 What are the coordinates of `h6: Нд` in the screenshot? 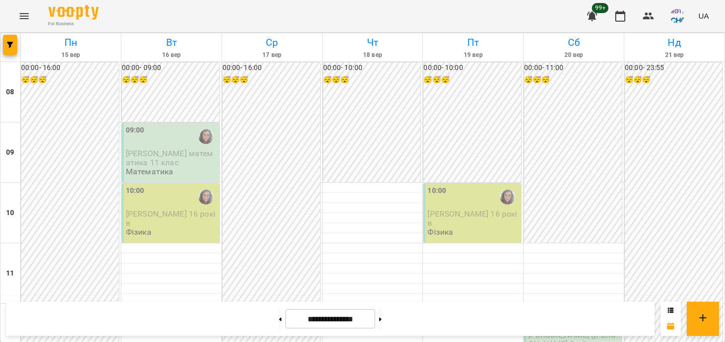 It's located at (674, 42).